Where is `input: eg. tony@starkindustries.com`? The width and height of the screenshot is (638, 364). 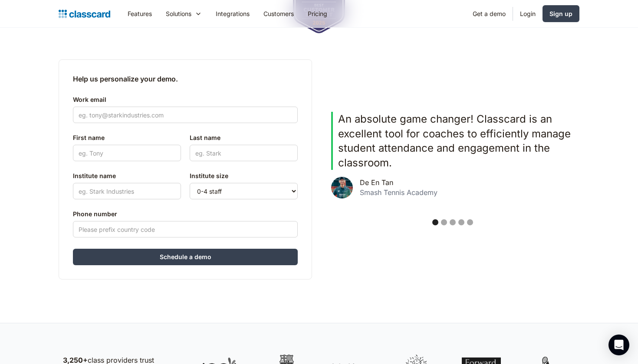
input: eg. tony@starkindustries.com is located at coordinates (185, 115).